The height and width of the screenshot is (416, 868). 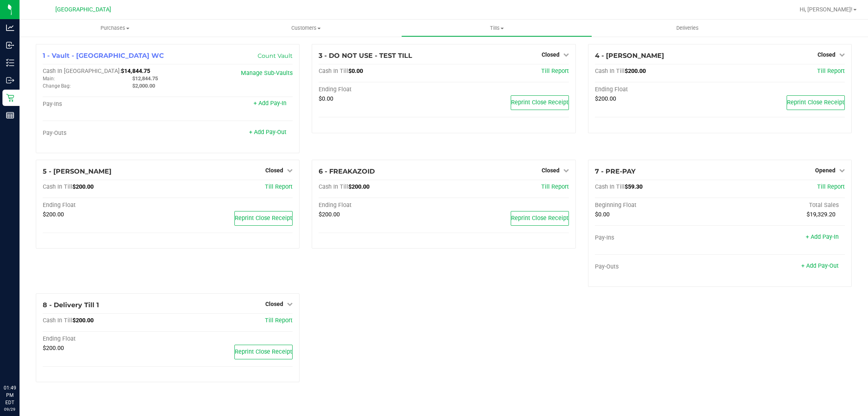 I want to click on span: Opened, so click(x=825, y=170).